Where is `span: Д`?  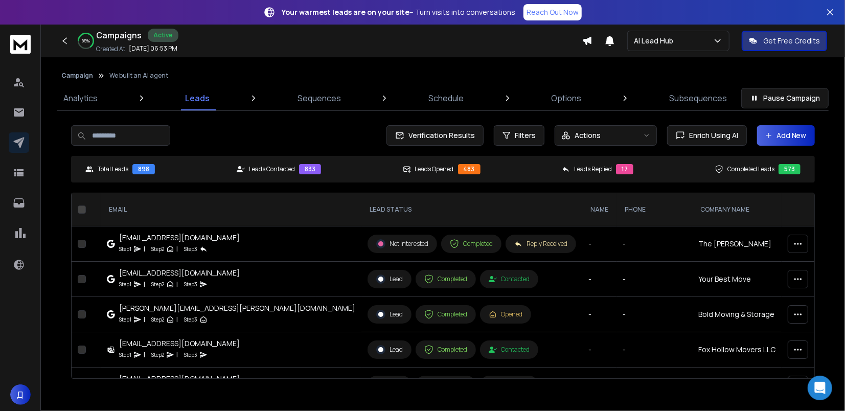
span: Д is located at coordinates (20, 395).